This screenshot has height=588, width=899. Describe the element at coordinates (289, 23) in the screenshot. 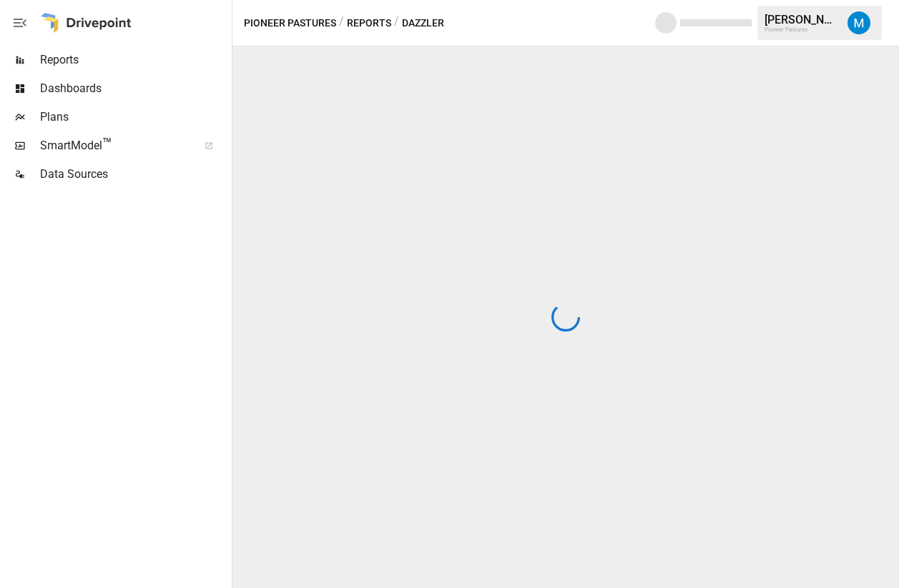

I see `button: Pioneer Pastures` at that location.